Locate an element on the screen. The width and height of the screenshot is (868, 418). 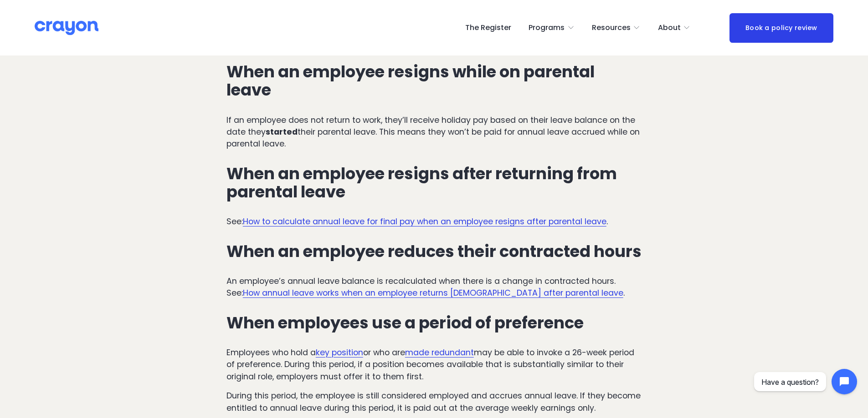
span: About is located at coordinates (670, 28).